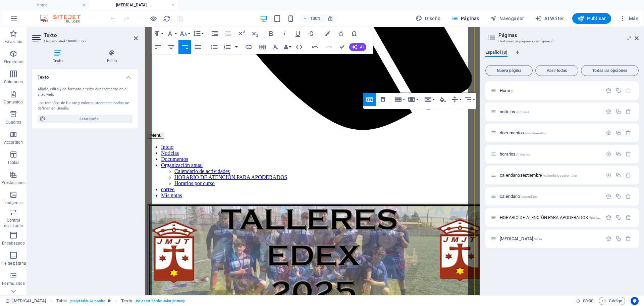 The width and height of the screenshot is (644, 306). I want to click on button: Nueva página, so click(509, 71).